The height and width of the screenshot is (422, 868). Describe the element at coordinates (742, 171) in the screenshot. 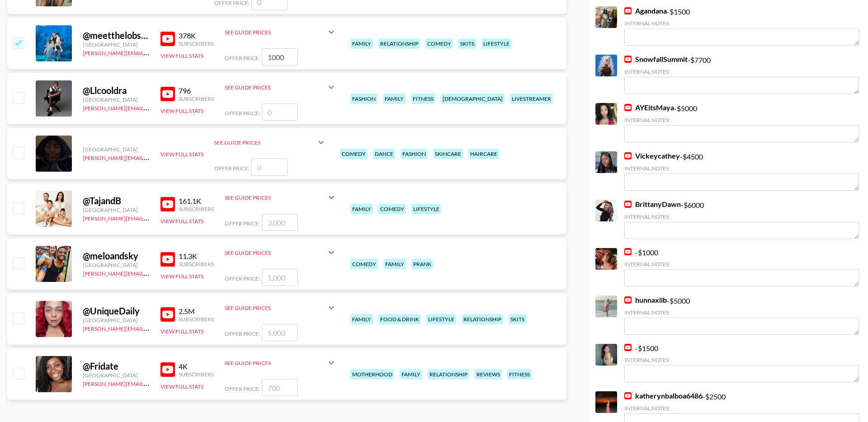

I see `div: - $ 4500` at that location.